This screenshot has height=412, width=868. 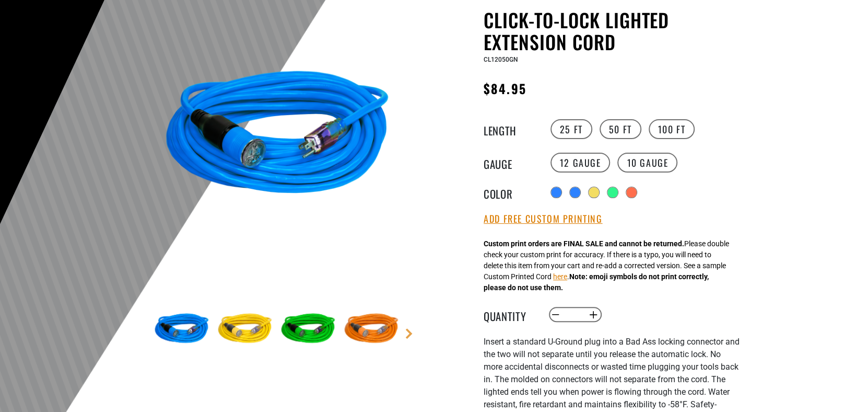 What do you see at coordinates (584, 243) in the screenshot?
I see `strong: Custom print orders are FINAL SALE and cannot be returned.` at bounding box center [584, 243].